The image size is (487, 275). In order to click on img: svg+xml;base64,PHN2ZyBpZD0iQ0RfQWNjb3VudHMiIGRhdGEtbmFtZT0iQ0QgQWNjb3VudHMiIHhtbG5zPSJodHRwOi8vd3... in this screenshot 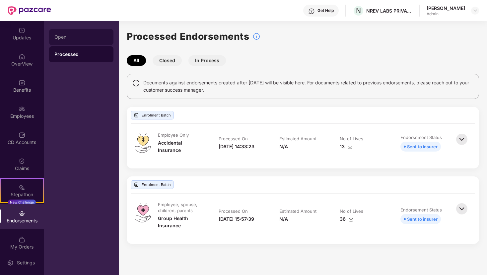, I will do `click(22, 135)`.